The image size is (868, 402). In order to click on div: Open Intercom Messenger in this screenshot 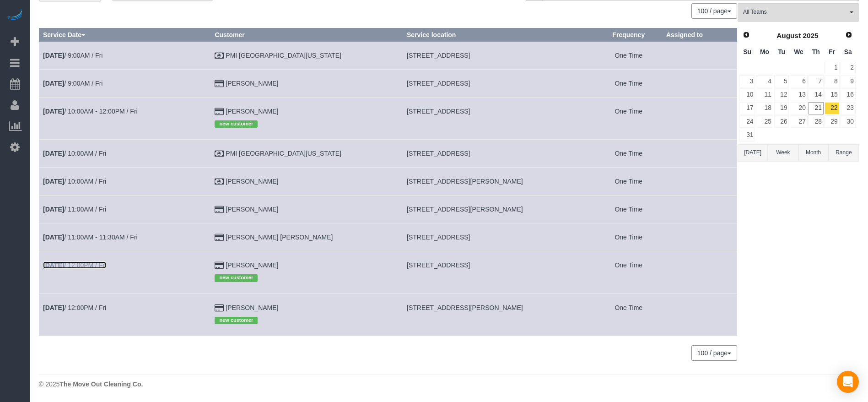, I will do `click(848, 381)`.